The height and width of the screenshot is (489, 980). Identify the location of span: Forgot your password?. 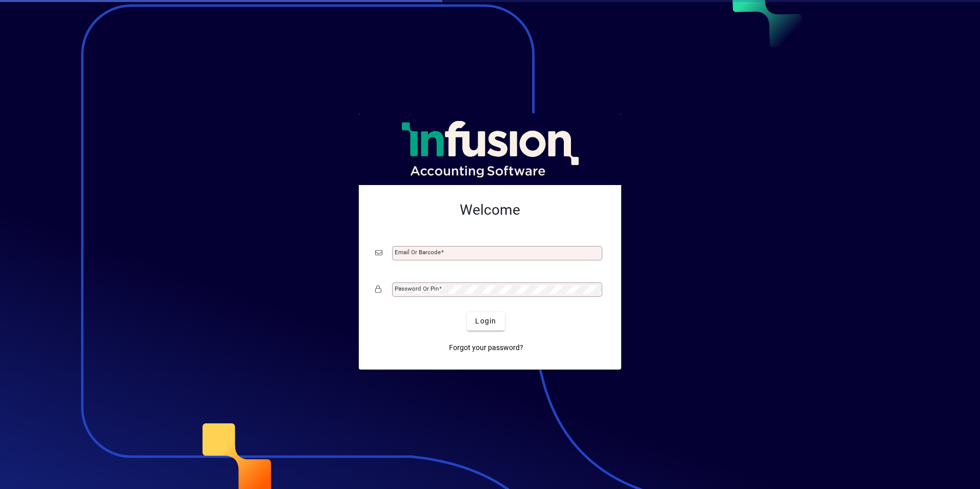
(486, 348).